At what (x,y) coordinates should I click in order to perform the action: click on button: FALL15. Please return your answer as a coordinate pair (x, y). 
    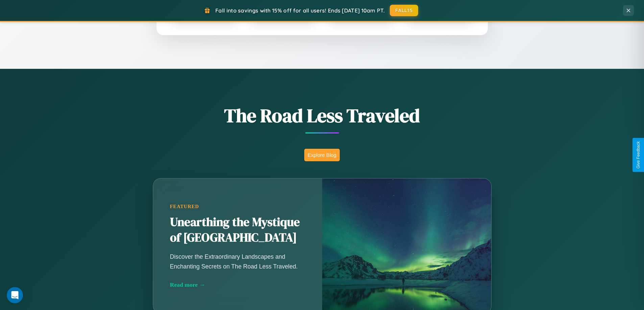
    Looking at the image, I should click on (404, 10).